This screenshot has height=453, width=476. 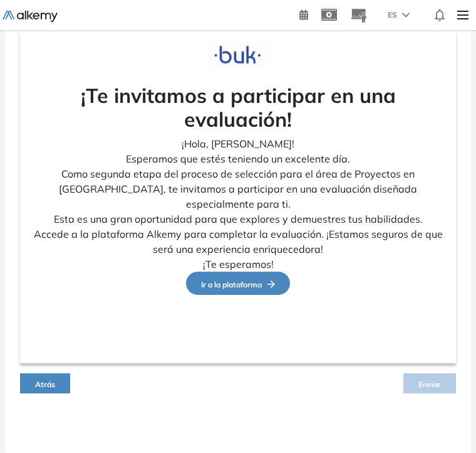 I want to click on img: Logo, so click(x=30, y=16).